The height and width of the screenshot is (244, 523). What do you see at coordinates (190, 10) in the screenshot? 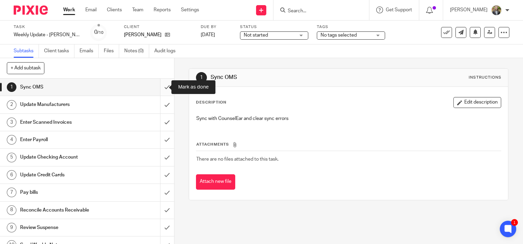
I see `a: Settings` at bounding box center [190, 10].